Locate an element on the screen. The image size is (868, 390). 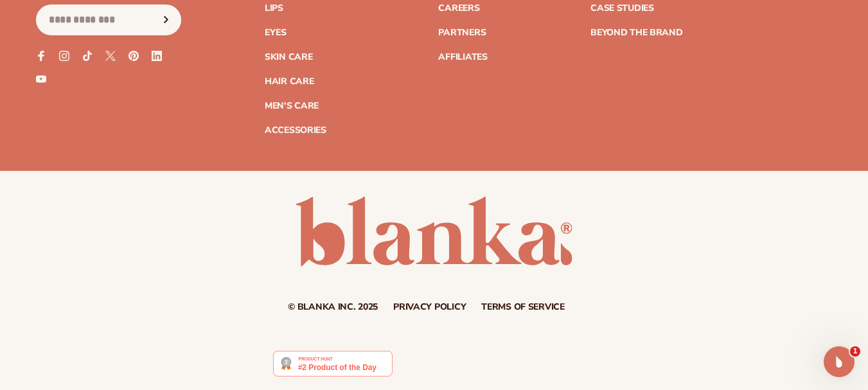
a: Men's Care is located at coordinates (292, 106).